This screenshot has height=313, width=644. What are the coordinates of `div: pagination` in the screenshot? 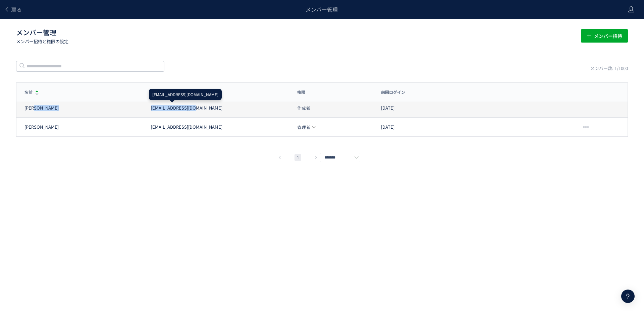 It's located at (322, 158).